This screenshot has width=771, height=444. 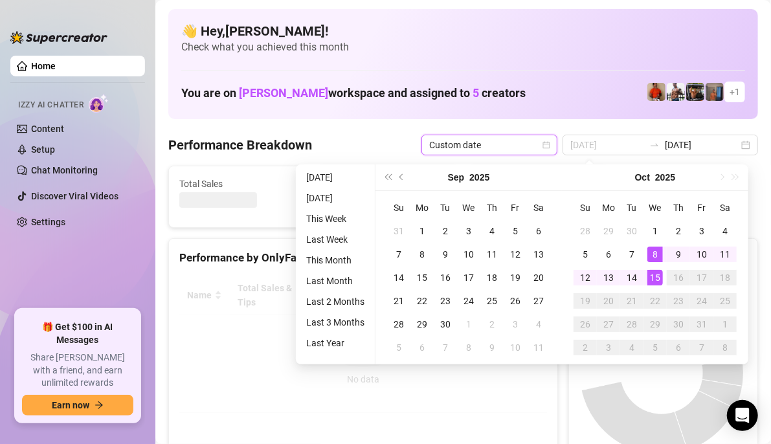 What do you see at coordinates (335, 281) in the screenshot?
I see `li: Last Month` at bounding box center [335, 281].